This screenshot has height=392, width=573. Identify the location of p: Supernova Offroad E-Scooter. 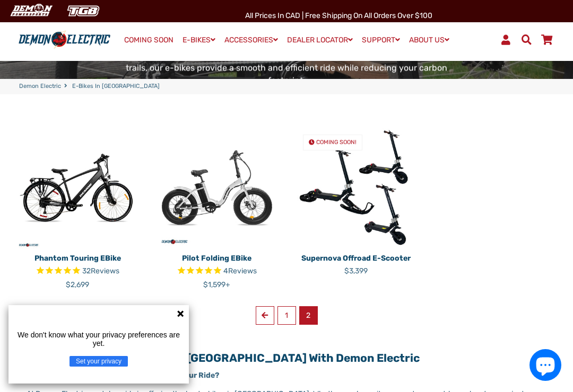
(356, 258).